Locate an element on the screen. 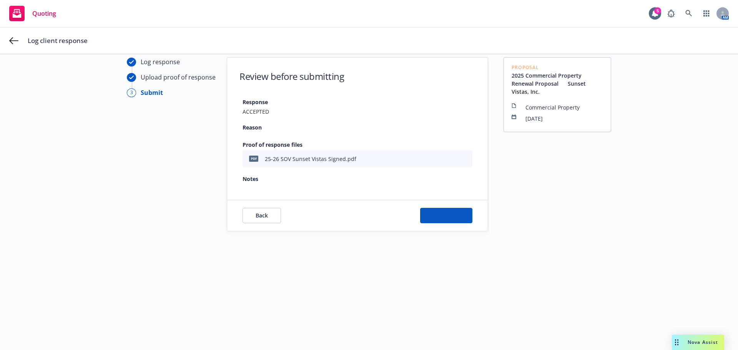  a: Switch app is located at coordinates (706, 13).